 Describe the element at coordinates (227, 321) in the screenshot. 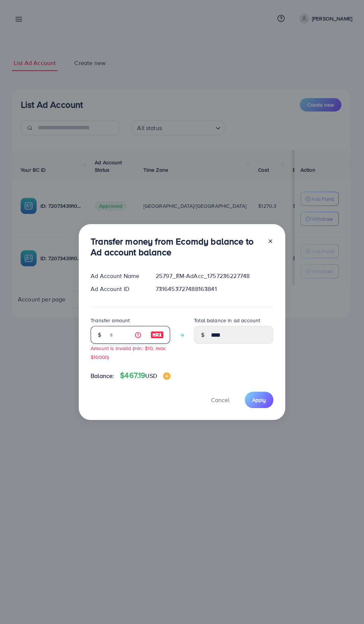

I see `label: Total balance in ad account` at that location.